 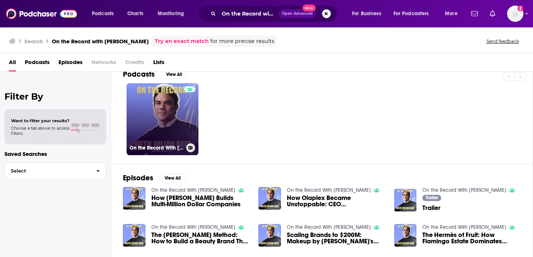 I want to click on button: Show profile menu, so click(x=516, y=14).